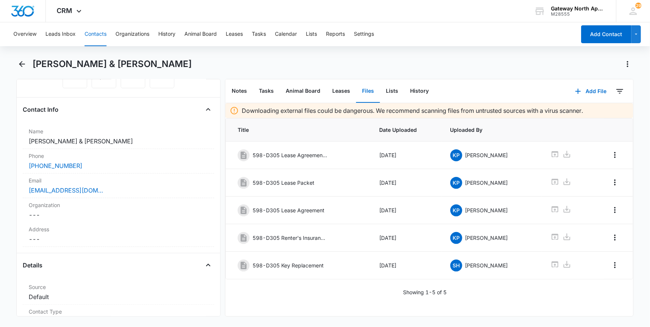  What do you see at coordinates (118, 156) in the screenshot?
I see `label: Phone` at bounding box center [118, 156].